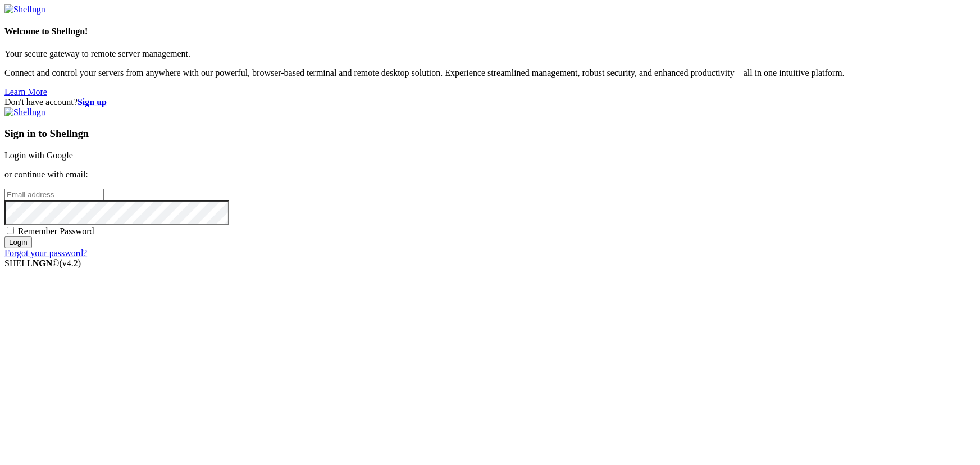  I want to click on p: or continue with email:, so click(489, 174).